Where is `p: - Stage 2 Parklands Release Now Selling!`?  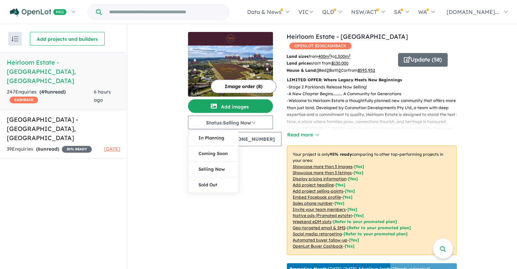
p: - Stage 2 Parklands Release Now Selling! is located at coordinates (374, 87).